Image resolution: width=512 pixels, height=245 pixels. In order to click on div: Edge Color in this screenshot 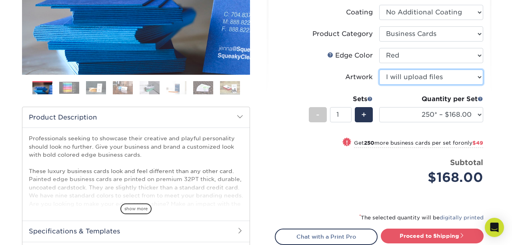, I will do `click(350, 56)`.